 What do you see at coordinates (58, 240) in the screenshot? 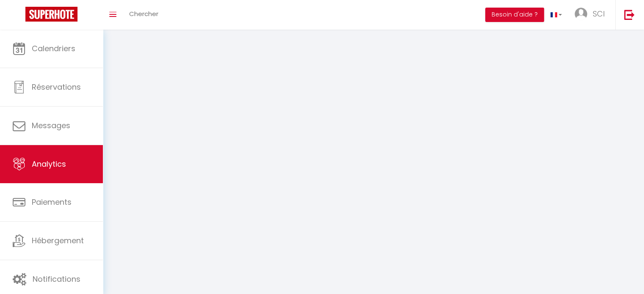
I see `span: Hébergement` at bounding box center [58, 240].